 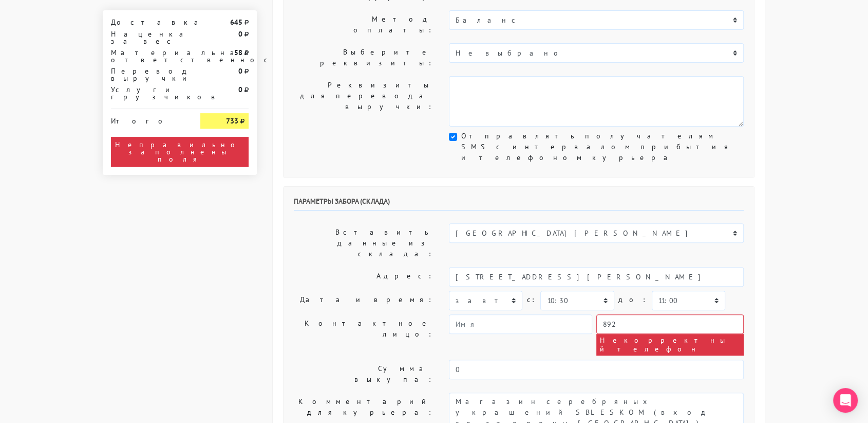 What do you see at coordinates (363, 374) in the screenshot?
I see `label: Сумма выкупа:` at bounding box center [363, 374].